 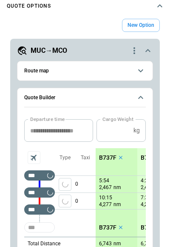 What do you see at coordinates (141, 25) in the screenshot?
I see `button: New Option` at bounding box center [141, 25].